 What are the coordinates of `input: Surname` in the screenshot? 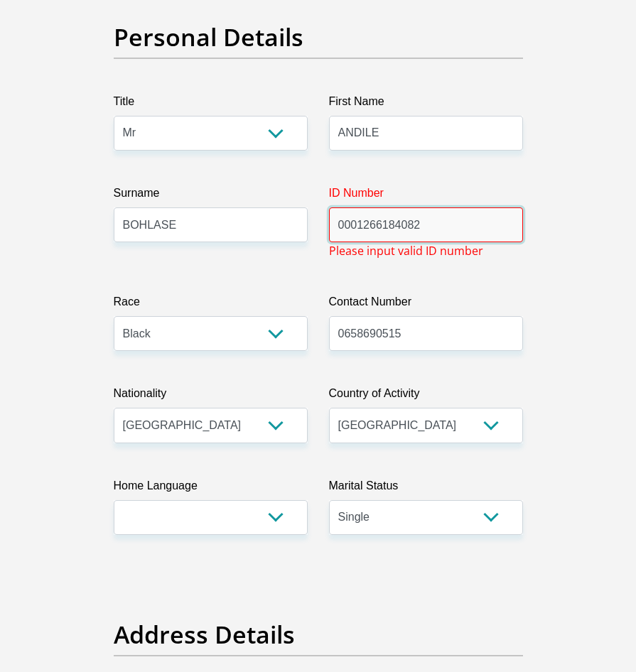 It's located at (210, 225).